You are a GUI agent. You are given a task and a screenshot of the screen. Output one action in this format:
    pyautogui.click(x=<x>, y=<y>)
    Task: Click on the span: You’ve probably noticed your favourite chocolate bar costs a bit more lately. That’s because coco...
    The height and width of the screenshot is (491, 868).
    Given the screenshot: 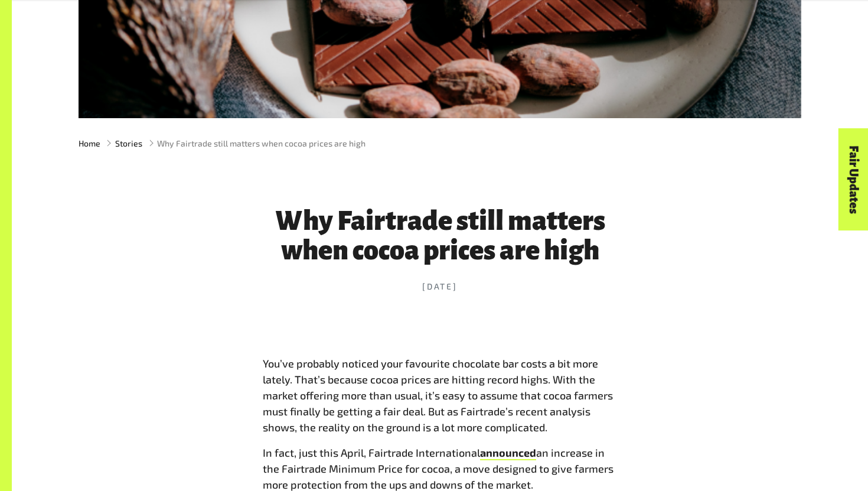 What is the action you would take?
    pyautogui.click(x=438, y=395)
    